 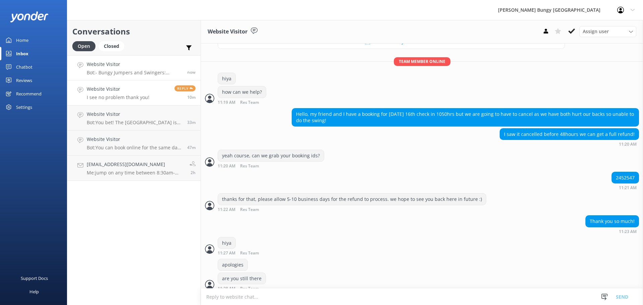 I want to click on div: Assign User, so click(x=608, y=31).